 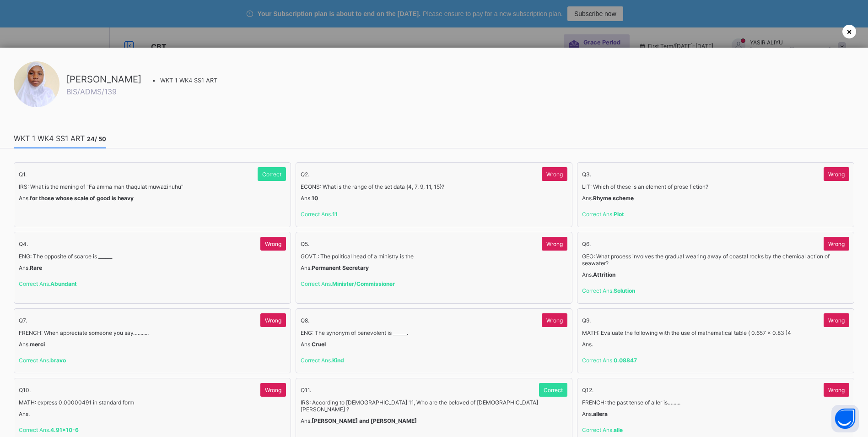 I want to click on span: Q 3 ., so click(x=587, y=174).